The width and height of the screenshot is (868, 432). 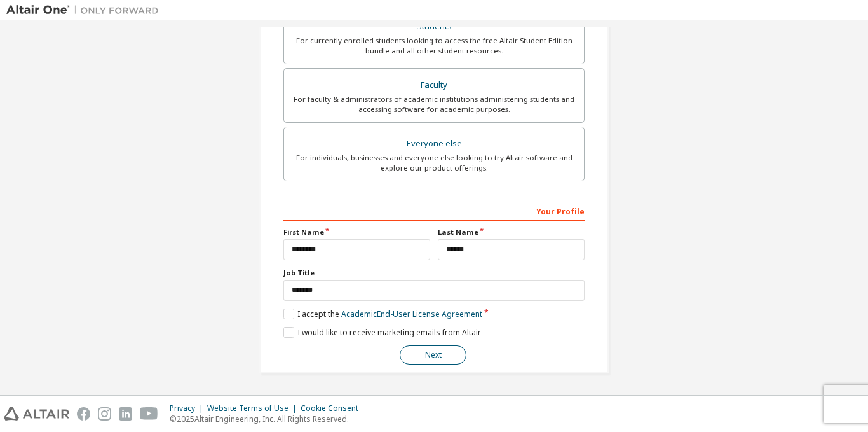 I want to click on img: youtube.svg, so click(x=149, y=413).